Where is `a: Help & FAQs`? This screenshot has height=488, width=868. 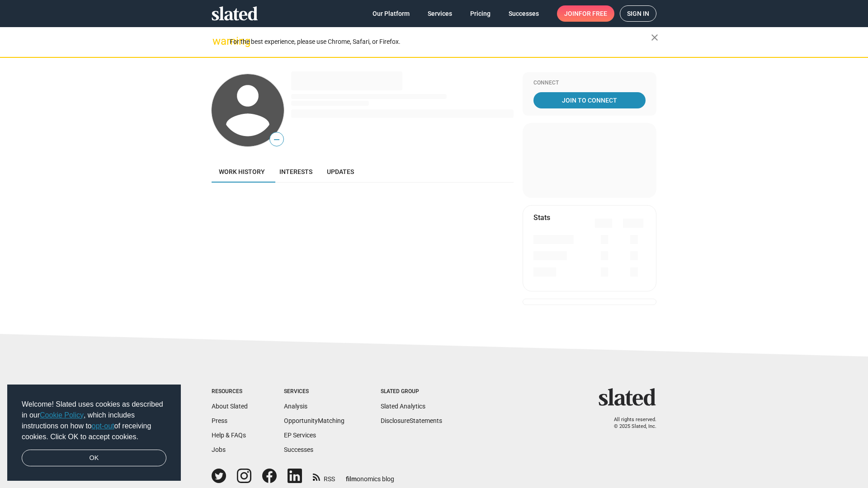 a: Help & FAQs is located at coordinates (229, 436).